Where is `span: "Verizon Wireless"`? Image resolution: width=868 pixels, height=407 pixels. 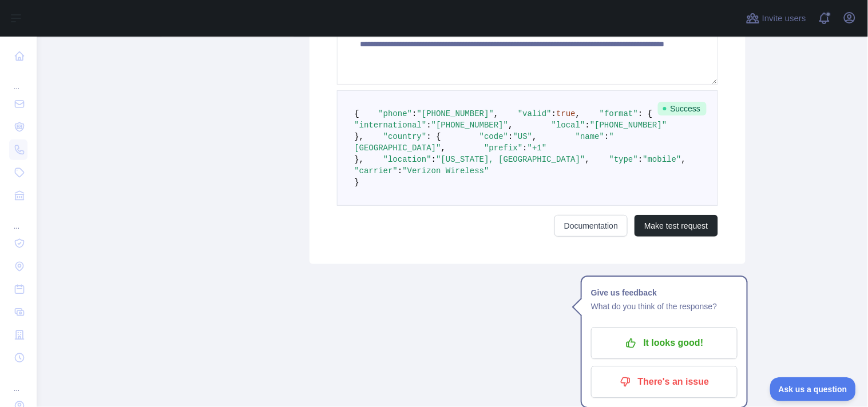
span: "Verizon Wireless" is located at coordinates (445, 171).